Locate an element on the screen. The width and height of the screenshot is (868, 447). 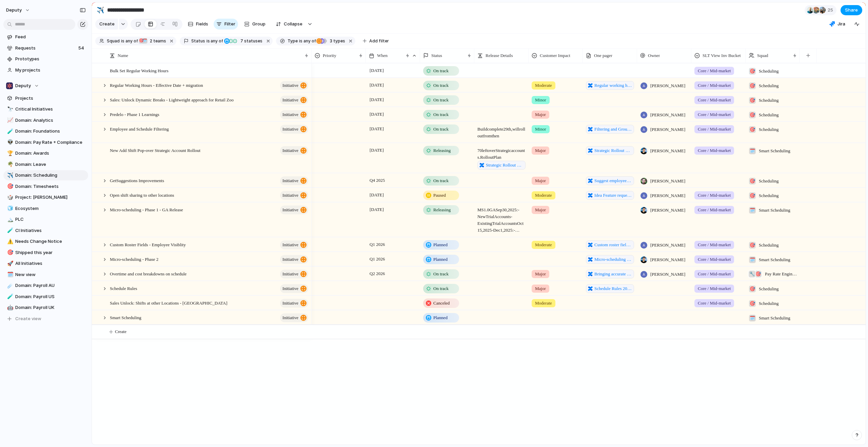
a: Regular working hours 2.0 pre-migration improvements is located at coordinates (610, 85).